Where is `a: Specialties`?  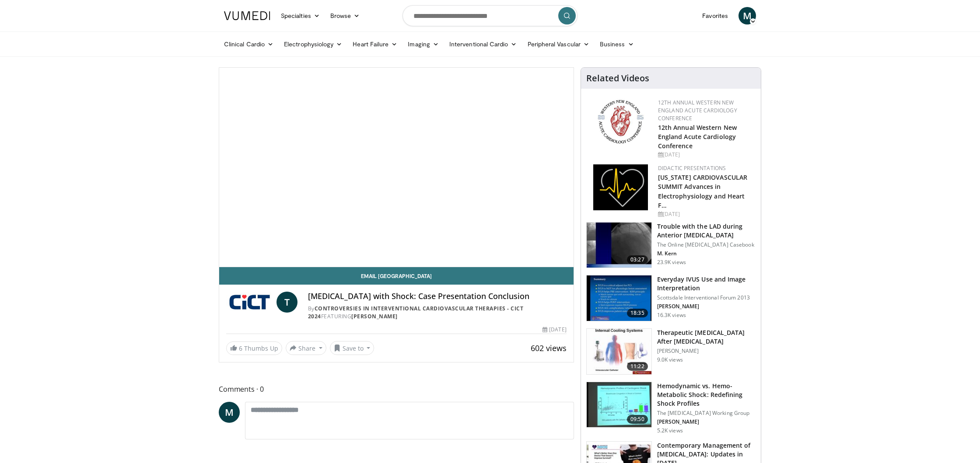
a: Specialties is located at coordinates (300, 16).